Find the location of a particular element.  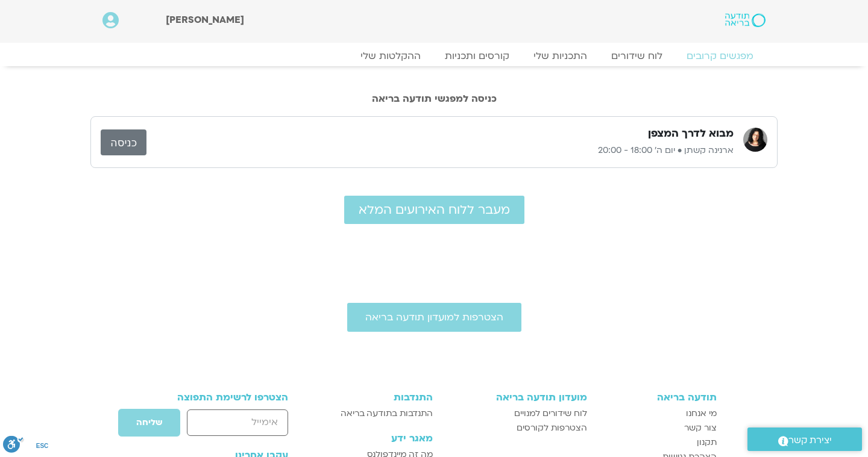

span: תקנון is located at coordinates (706, 443).